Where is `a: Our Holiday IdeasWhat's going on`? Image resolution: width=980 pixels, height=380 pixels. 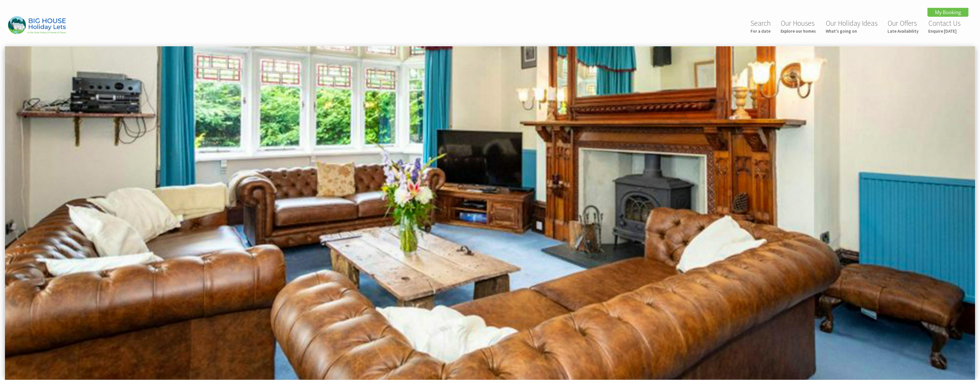
a: Our Holiday IdeasWhat's going on is located at coordinates (852, 26).